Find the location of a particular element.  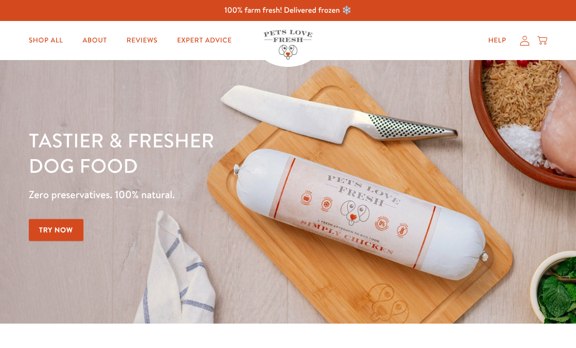

p: Zero preservatives. 100% natural. is located at coordinates (202, 195).